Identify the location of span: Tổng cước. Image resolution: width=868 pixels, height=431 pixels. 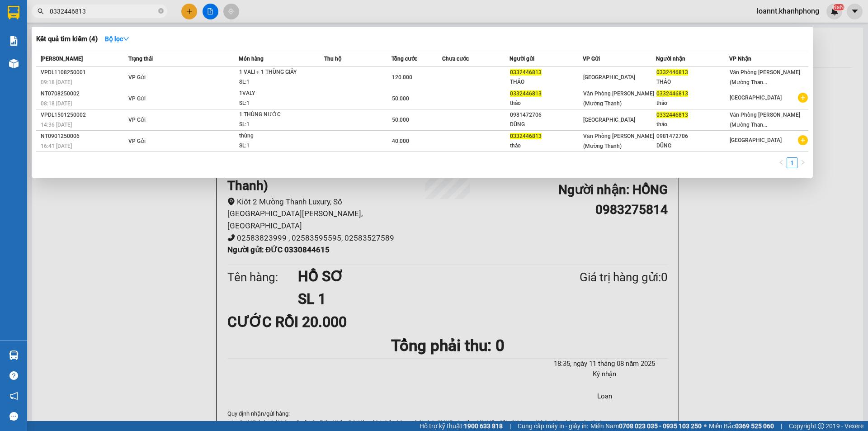
(404, 59).